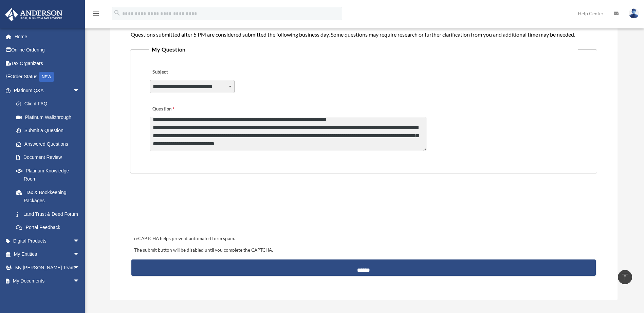 The height and width of the screenshot is (313, 644). Describe the element at coordinates (96, 14) in the screenshot. I see `a: menu` at that location.